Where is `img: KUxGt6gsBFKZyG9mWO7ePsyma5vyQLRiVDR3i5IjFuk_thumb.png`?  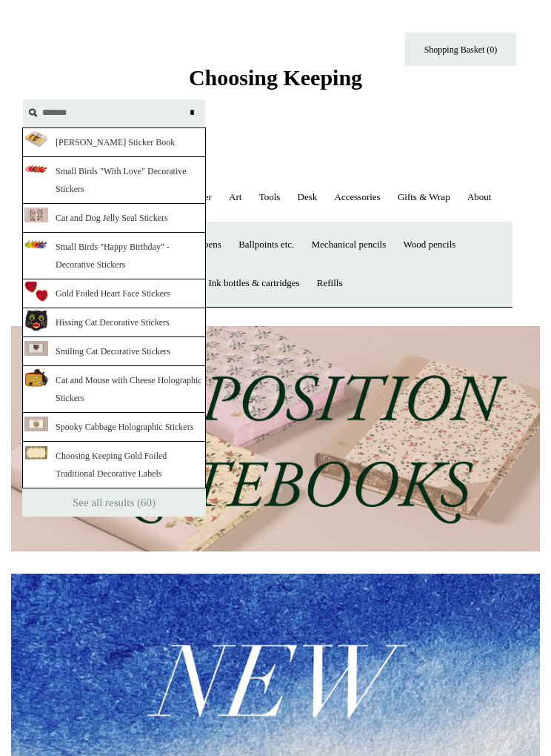 img: KUxGt6gsBFKZyG9mWO7ePsyma5vyQLRiVDR3i5IjFuk_thumb.png is located at coordinates (36, 291).